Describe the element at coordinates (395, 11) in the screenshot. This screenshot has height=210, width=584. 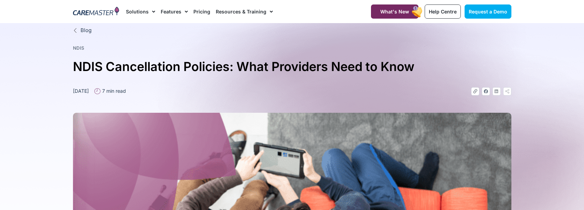
I see `a: What's New` at that location.